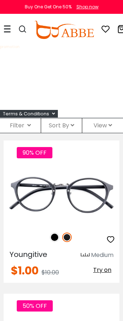 This screenshot has width=123, height=321. Describe the element at coordinates (102, 255) in the screenshot. I see `div: Medium` at that location.